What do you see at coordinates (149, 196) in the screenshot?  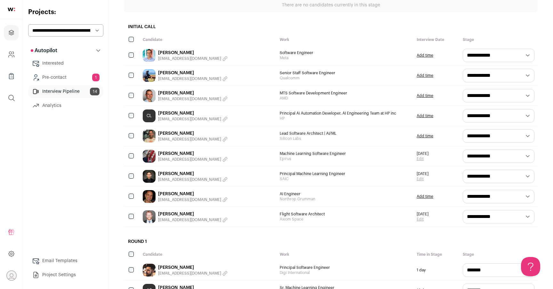 I see `img: 133fe327bb578b5bc51299453e59d86f8eb5b2634f3a34f024b80ddabff2002e` at bounding box center [149, 196].